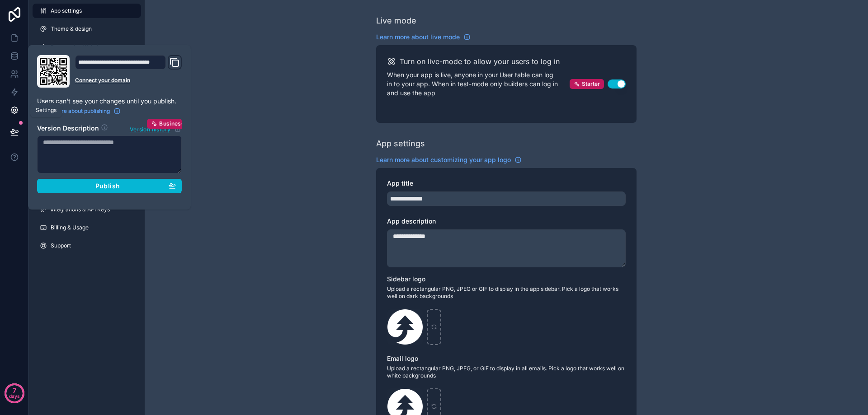  Describe the element at coordinates (411, 221) in the screenshot. I see `span: App description` at that location.